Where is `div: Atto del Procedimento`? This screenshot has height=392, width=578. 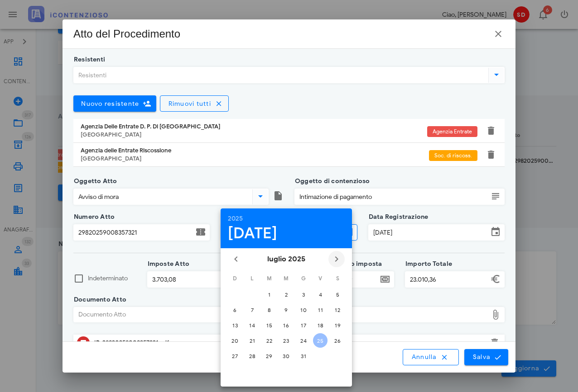
div: Atto del Procedimento is located at coordinates (127, 34).